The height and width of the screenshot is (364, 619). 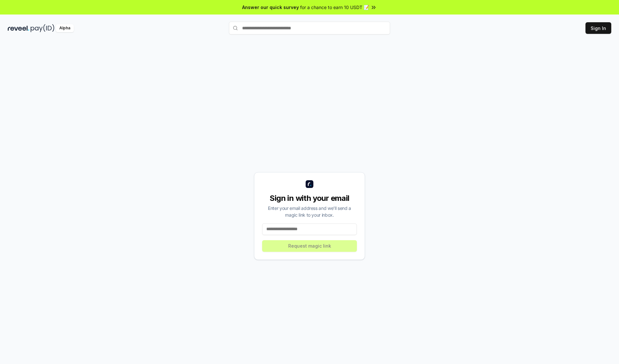 I want to click on button: Sign In, so click(x=599, y=28).